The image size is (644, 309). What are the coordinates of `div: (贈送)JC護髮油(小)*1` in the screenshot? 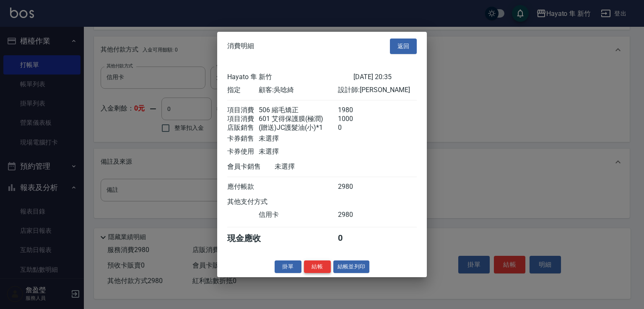 It's located at (298, 127).